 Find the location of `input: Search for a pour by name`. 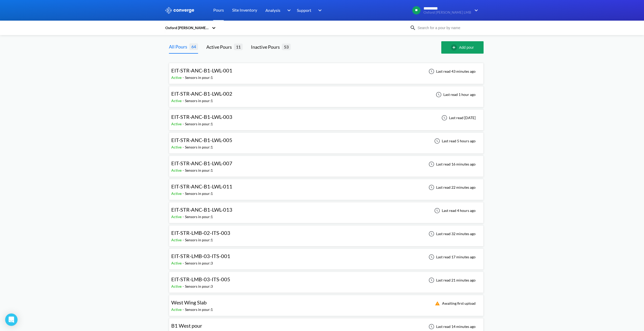

input: Search for a pour by name is located at coordinates (447, 28).